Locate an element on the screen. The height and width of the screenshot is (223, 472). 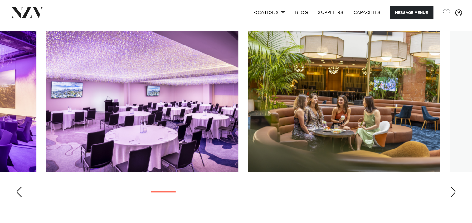
swiper-slide: 10 / 29 is located at coordinates (344, 101).